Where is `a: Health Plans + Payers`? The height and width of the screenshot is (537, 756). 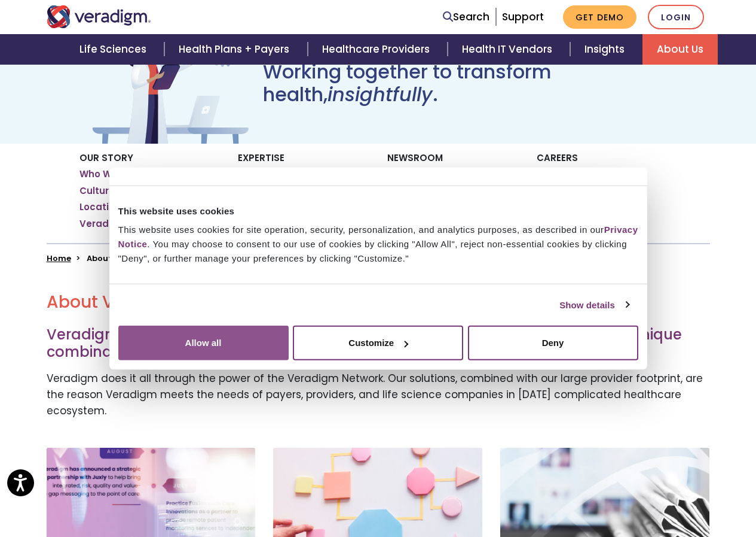 a: Health Plans + Payers is located at coordinates (235, 49).